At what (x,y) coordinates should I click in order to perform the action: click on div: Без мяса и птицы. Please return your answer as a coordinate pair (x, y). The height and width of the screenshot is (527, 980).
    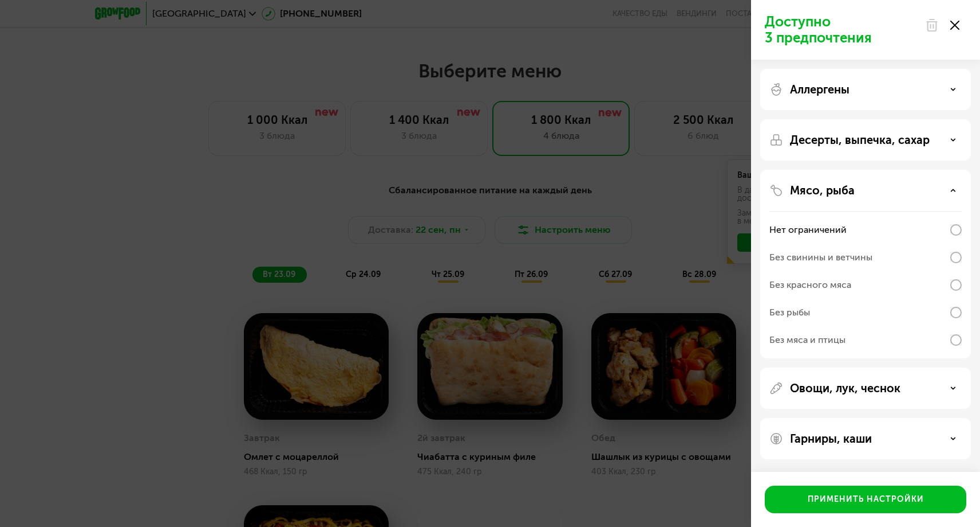
    Looking at the image, I should click on (808, 340).